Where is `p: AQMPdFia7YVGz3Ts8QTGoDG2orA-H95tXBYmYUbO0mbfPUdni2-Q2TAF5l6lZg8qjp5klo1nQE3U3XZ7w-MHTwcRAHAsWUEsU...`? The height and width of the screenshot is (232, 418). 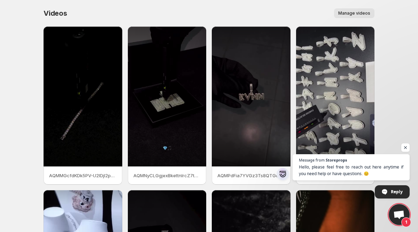 p: AQMPdFia7YVGz3Ts8QTGoDG2orA-H95tXBYmYUbO0mbfPUdni2-Q2TAF5l6lZg8qjp5klo1nQE3U3XZ7w-MHTwcRAHAsWUEsU... is located at coordinates (251, 175).